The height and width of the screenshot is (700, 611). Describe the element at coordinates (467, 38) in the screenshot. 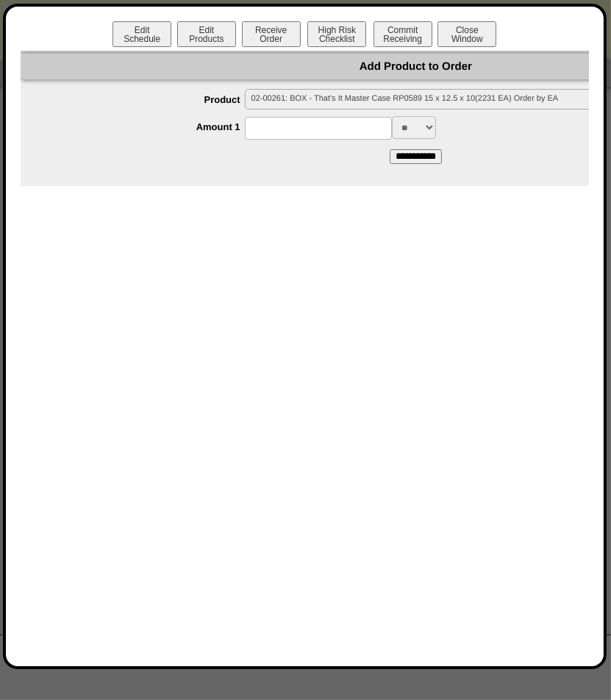

I see `a: CloseWindow` at that location.